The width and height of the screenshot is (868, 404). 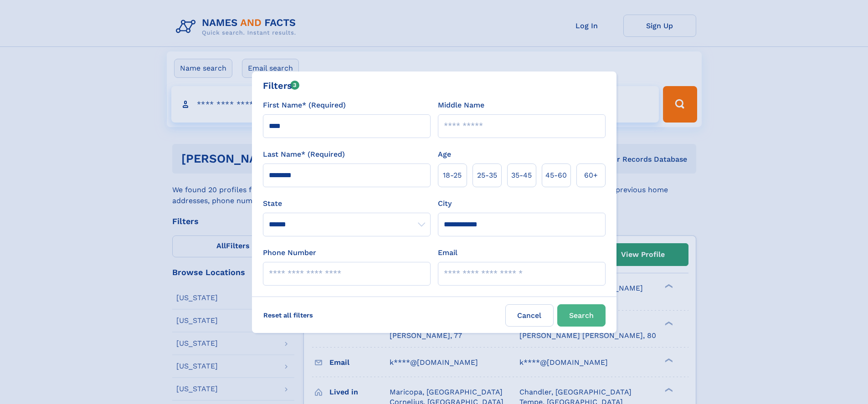 I want to click on label: Reset all filters, so click(x=288, y=315).